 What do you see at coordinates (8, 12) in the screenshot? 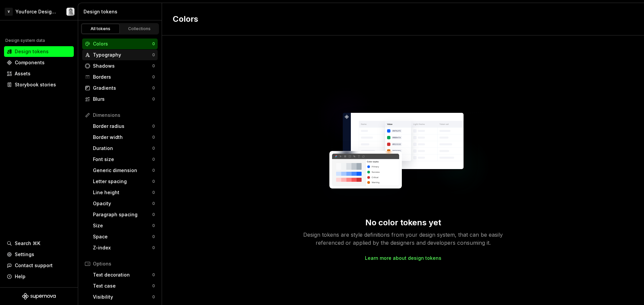
I see `div: V` at bounding box center [8, 12].